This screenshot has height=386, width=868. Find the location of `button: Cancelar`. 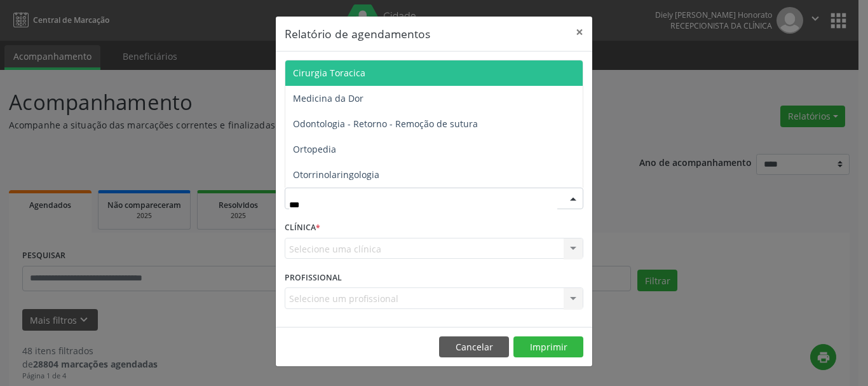

button: Cancelar is located at coordinates (474, 347).